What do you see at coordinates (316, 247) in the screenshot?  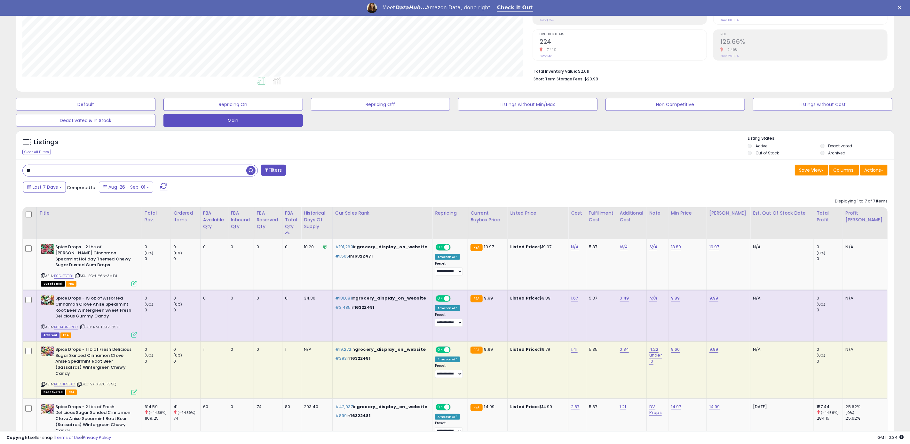 I see `div: 10.20` at bounding box center [316, 247].